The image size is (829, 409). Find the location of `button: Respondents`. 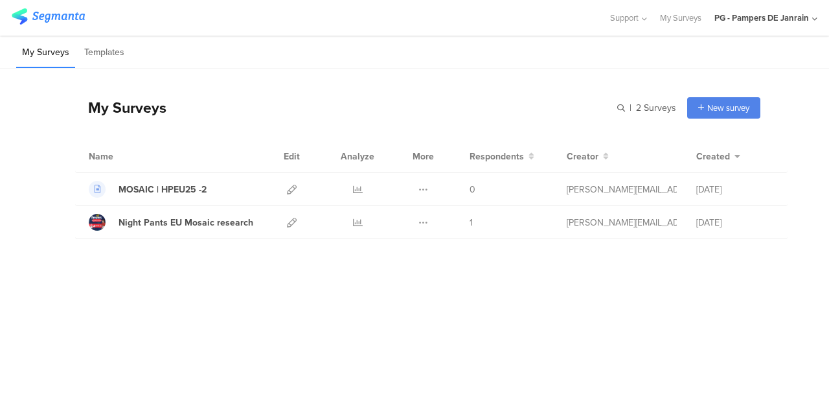

button: Respondents is located at coordinates (502, 156).